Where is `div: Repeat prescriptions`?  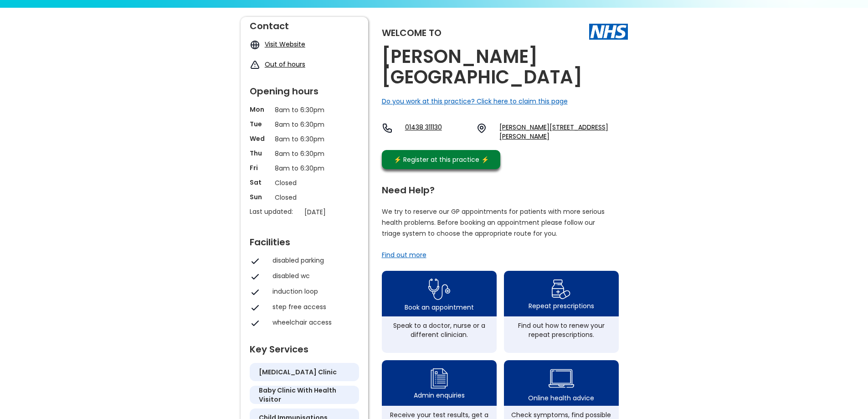
div: Repeat prescriptions is located at coordinates (561, 306).